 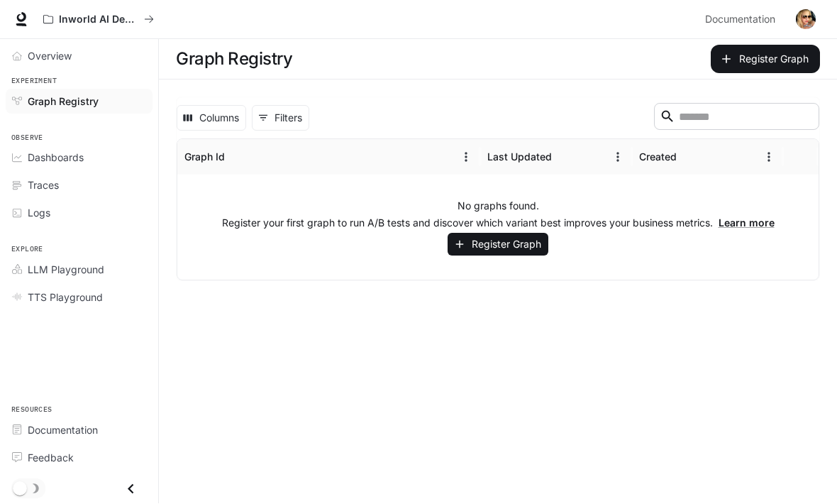 What do you see at coordinates (280, 118) in the screenshot?
I see `button: Show filters` at bounding box center [280, 118].